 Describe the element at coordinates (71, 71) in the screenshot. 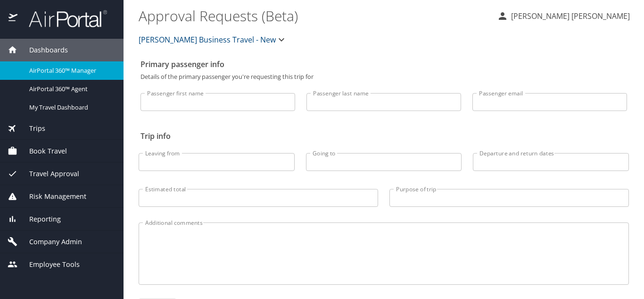

I see `span: AirPortal 360™ Manager` at that location.